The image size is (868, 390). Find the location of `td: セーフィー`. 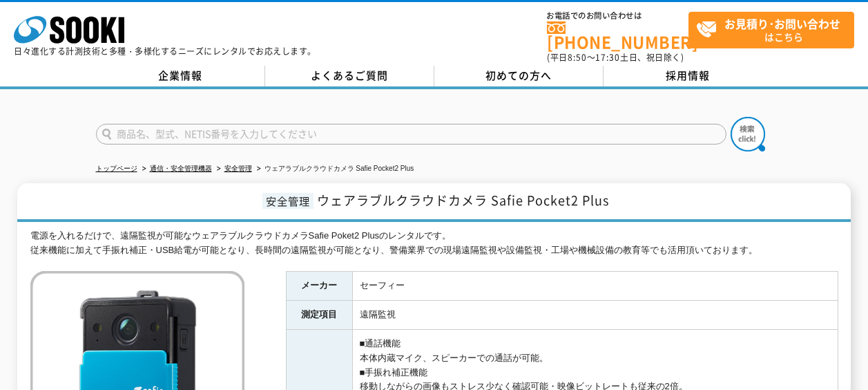

td: セーフィー is located at coordinates (595, 287).